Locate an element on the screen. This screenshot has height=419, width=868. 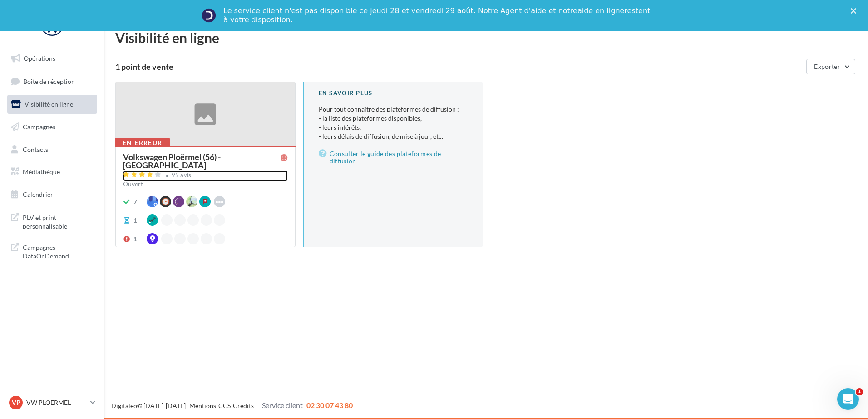
a: Contacts is located at coordinates (52, 150).